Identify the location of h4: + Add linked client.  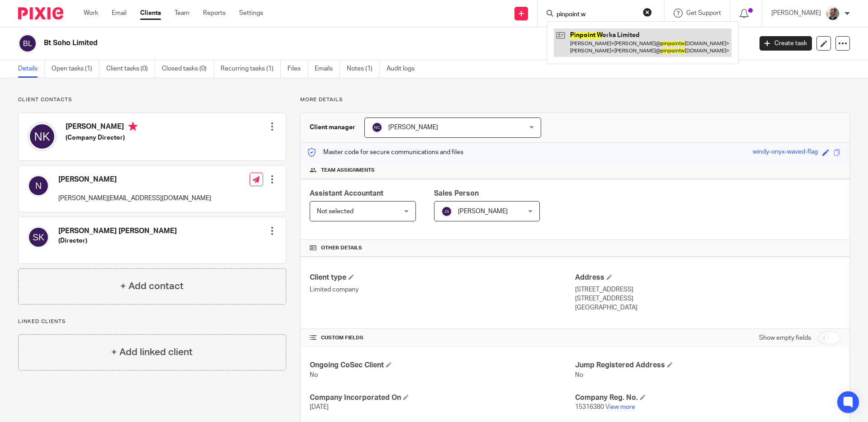
(152, 352).